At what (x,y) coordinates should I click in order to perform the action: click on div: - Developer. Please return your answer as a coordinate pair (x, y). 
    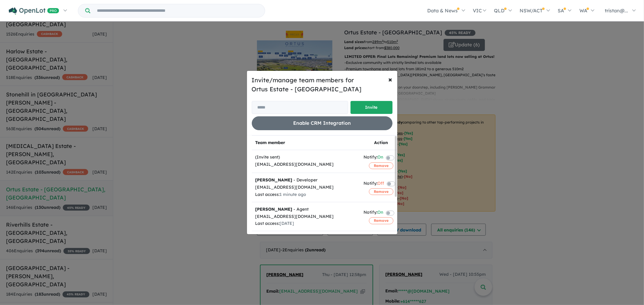
    Looking at the image, I should click on (306, 180).